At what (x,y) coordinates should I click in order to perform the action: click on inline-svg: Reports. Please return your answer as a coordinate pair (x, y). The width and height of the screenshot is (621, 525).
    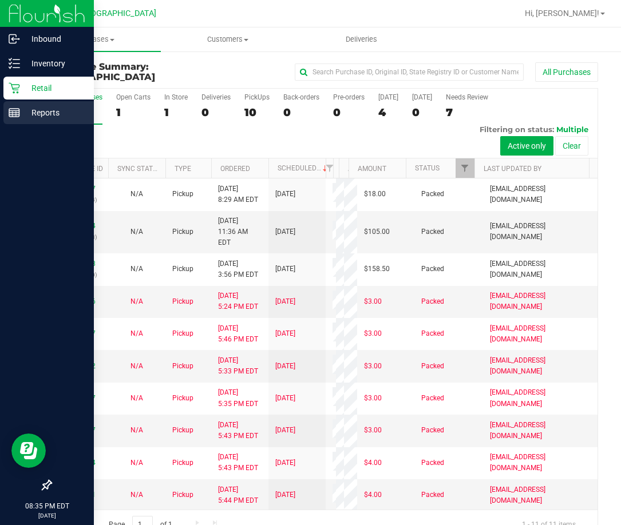
    Looking at the image, I should click on (14, 113).